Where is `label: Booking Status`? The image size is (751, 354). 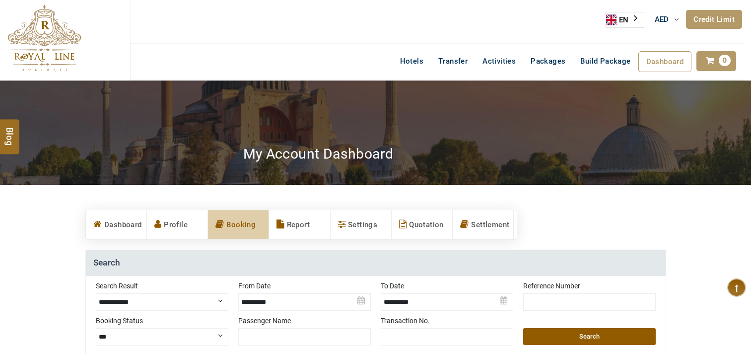 label: Booking Status is located at coordinates (162, 320).